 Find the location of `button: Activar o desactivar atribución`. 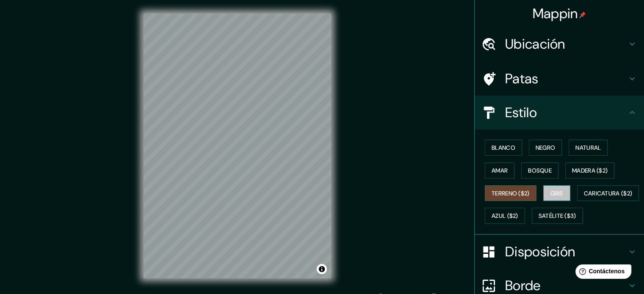

button: Activar o desactivar atribución is located at coordinates (322, 269).